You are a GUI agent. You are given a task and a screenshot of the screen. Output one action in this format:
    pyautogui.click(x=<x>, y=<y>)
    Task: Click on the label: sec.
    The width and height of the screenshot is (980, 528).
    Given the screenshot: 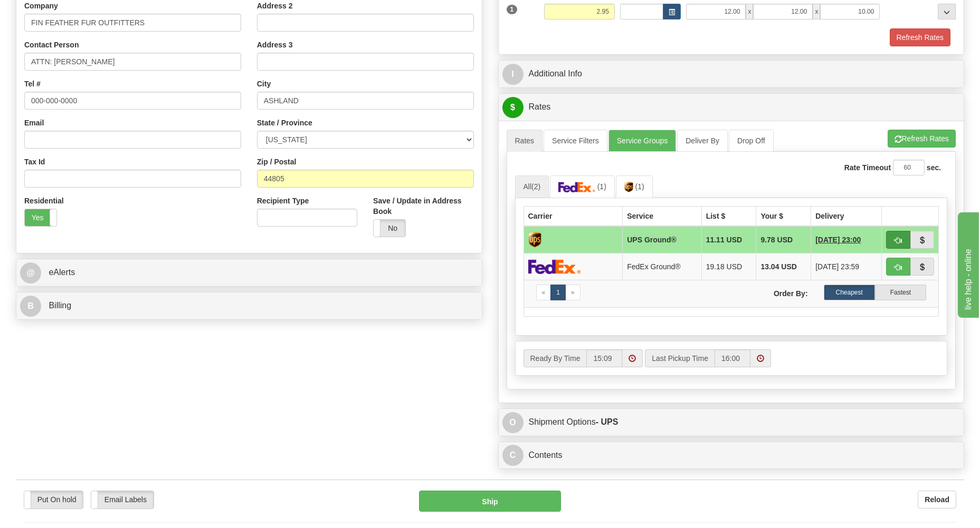 What is the action you would take?
    pyautogui.click(x=934, y=168)
    